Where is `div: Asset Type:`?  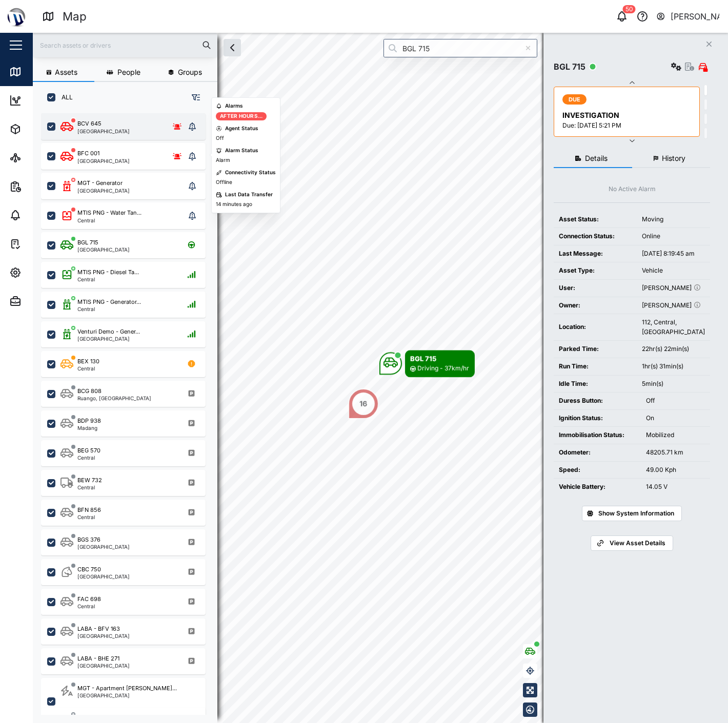 div: Asset Type: is located at coordinates (596, 271).